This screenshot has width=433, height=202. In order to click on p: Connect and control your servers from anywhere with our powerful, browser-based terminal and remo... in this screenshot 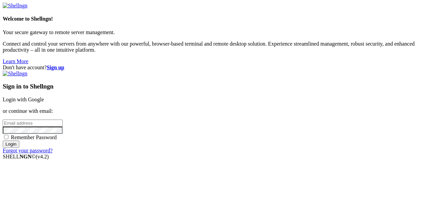, I will do `click(216, 47)`.